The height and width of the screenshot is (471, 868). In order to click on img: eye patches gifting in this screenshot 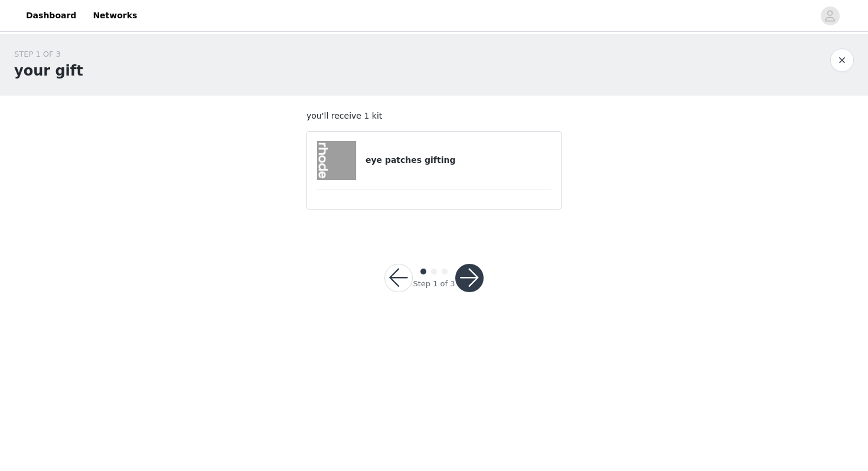, I will do `click(336, 161)`.